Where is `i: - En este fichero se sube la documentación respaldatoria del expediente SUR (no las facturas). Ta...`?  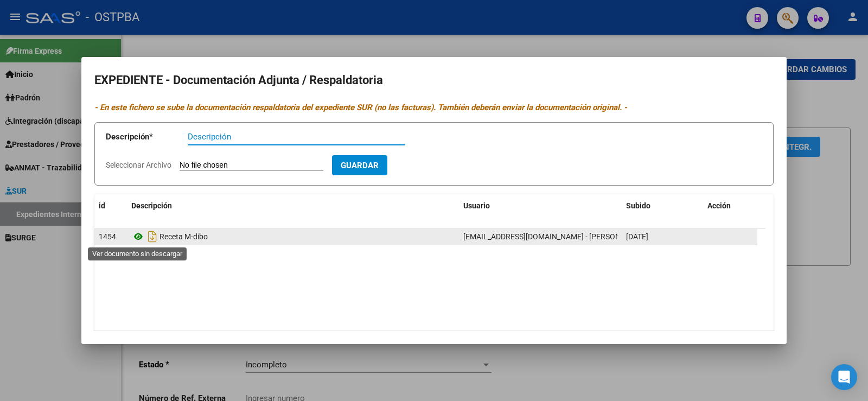 i: - En este fichero se sube la documentación respaldatoria del expediente SUR (no las facturas). Ta... is located at coordinates (361, 107).